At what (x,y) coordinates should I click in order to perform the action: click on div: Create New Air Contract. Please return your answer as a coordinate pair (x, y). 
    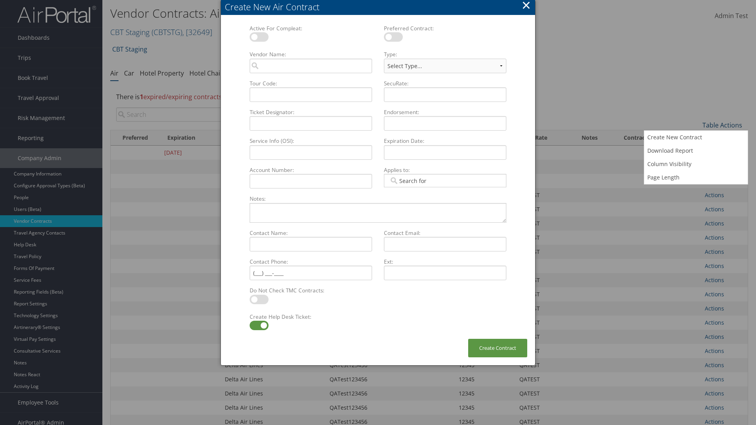
    Looking at the image, I should click on (380, 7).